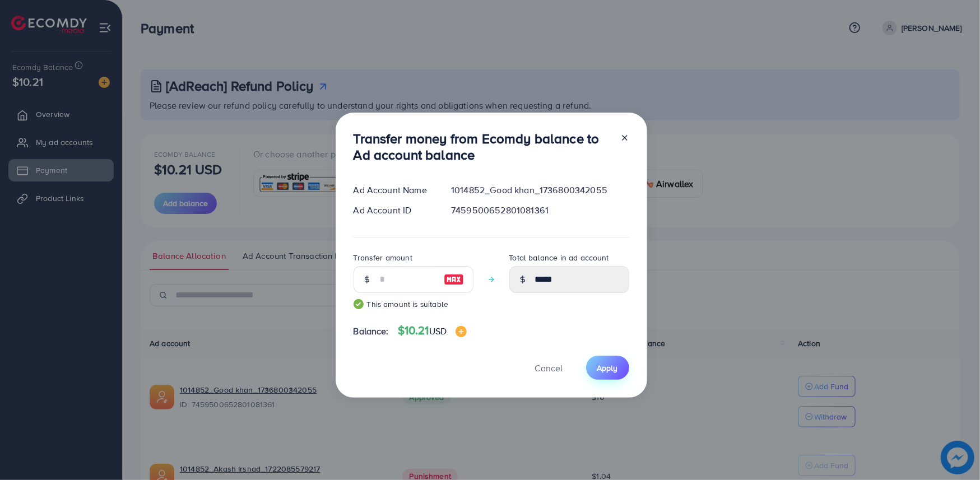 This screenshot has height=480, width=980. I want to click on span: Apply, so click(607, 368).